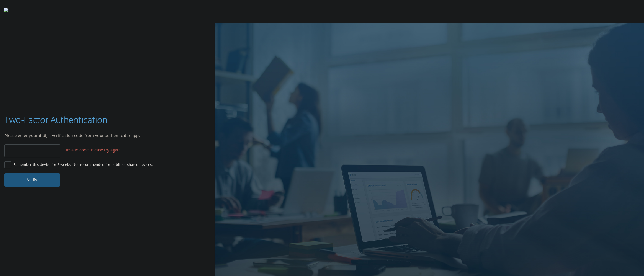 Image resolution: width=644 pixels, height=276 pixels. Describe the element at coordinates (94, 151) in the screenshot. I see `span: Invalid code. Please try again.` at that location.